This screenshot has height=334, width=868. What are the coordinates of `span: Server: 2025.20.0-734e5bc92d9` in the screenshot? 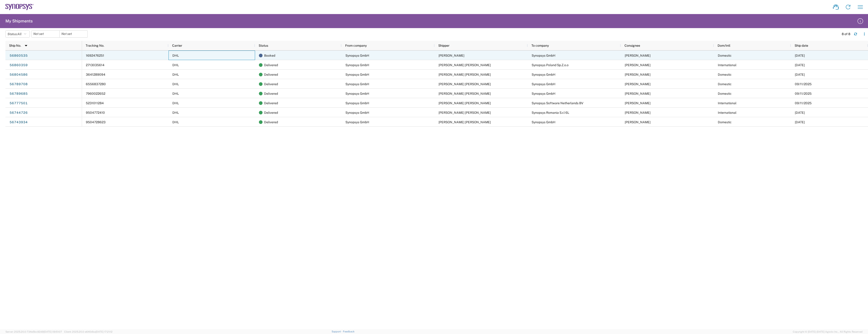 It's located at (34, 332).